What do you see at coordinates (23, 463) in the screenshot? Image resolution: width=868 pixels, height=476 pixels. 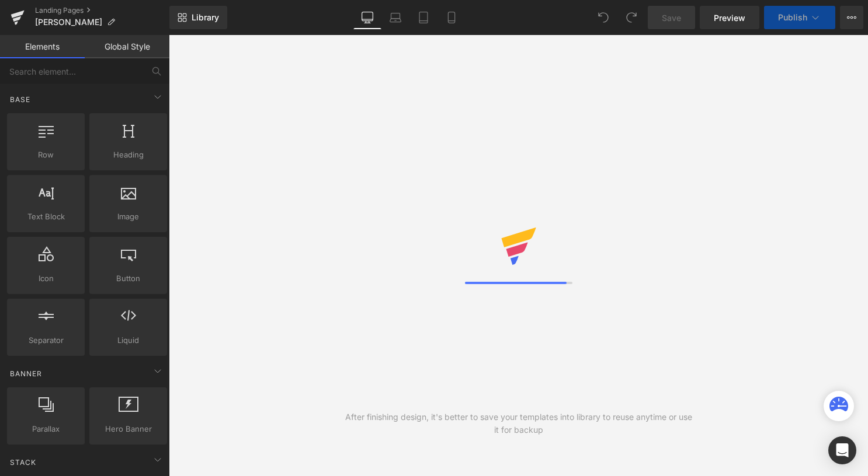 I see `span: Stack` at bounding box center [23, 463].